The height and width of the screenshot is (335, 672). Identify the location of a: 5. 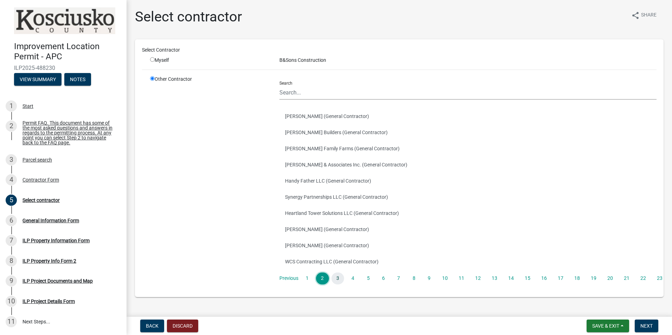
(368, 279).